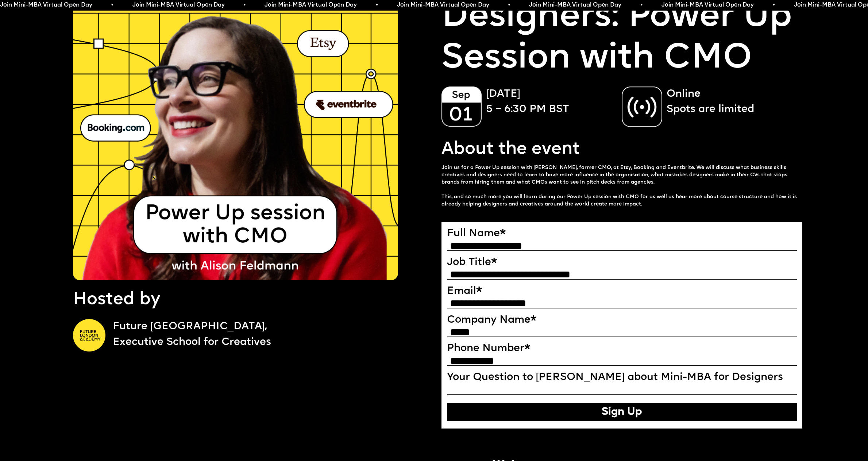 This screenshot has height=461, width=868. What do you see at coordinates (622, 412) in the screenshot?
I see `button: Sign Up` at bounding box center [622, 412].